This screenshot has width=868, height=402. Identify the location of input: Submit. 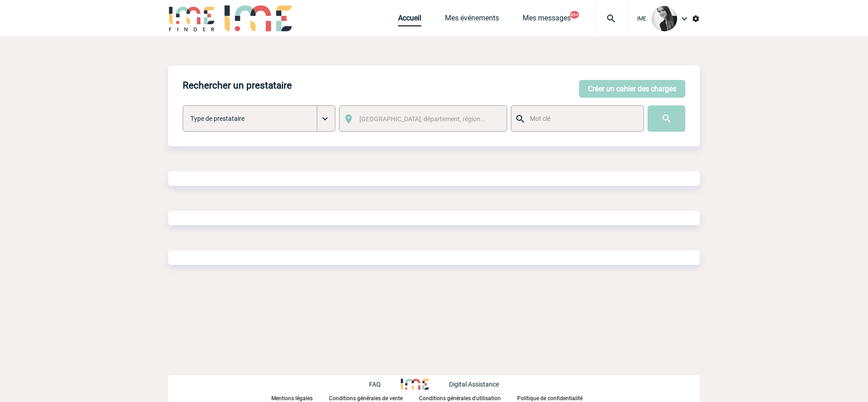
(666, 119).